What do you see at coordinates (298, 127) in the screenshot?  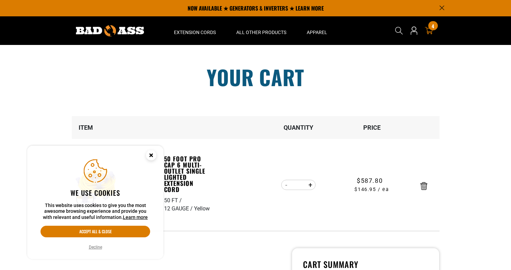 I see `th: Quantity` at bounding box center [298, 127].